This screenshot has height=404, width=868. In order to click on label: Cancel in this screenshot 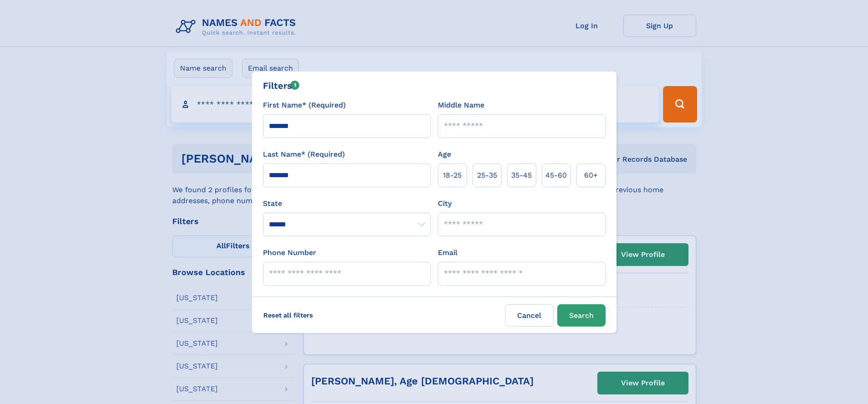, I will do `click(530, 316)`.